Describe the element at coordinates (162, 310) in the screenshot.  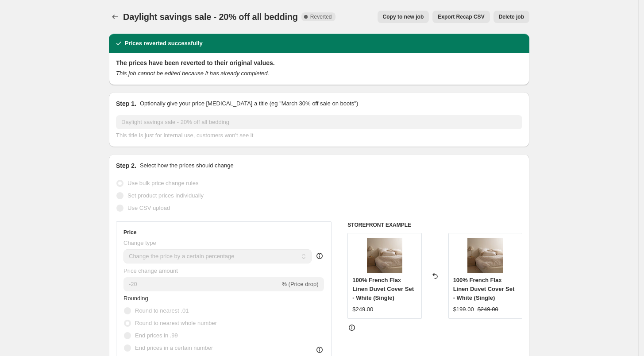
I see `span: Round to nearest .01` at that location.